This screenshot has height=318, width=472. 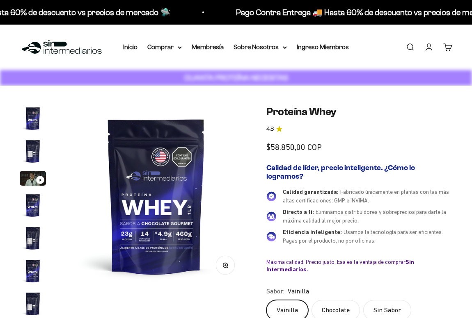 What do you see at coordinates (33, 207) in the screenshot?
I see `button: Ir al artículo 4` at bounding box center [33, 207].